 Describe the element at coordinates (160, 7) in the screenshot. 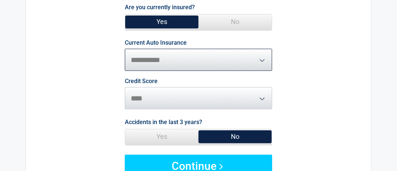

I see `label: Are you currently insured?` at that location.